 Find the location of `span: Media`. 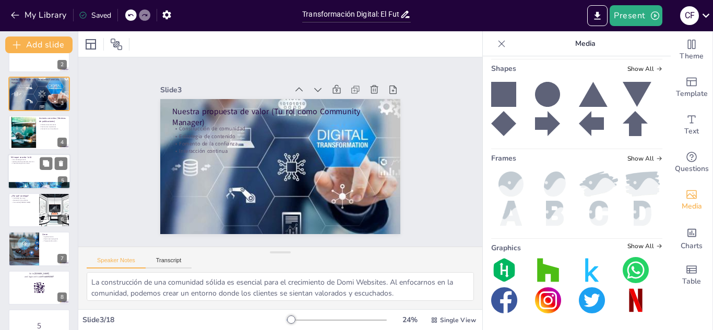

span: Media is located at coordinates (692, 207).